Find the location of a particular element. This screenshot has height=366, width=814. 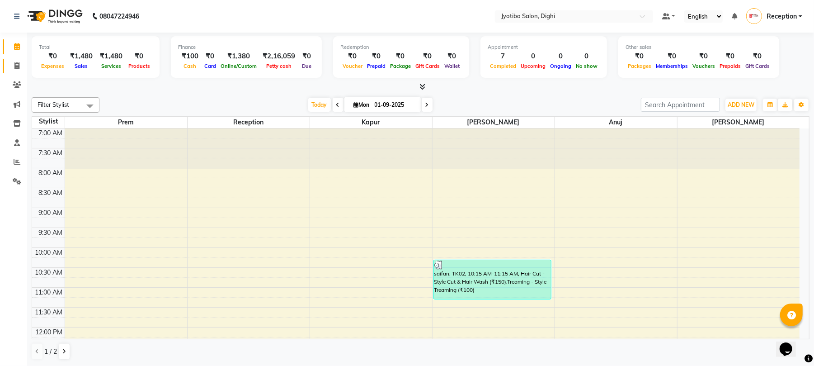

div: ₹1,380 is located at coordinates (239, 56).